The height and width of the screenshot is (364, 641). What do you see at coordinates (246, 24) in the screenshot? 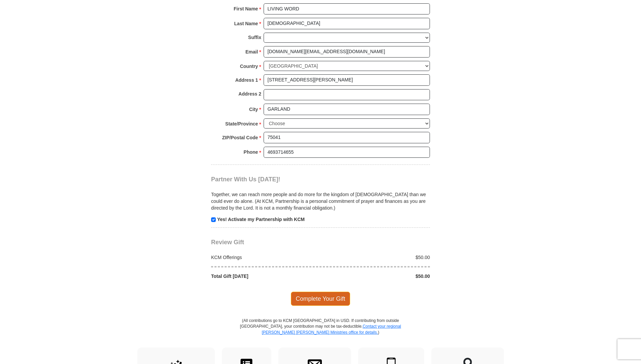
I see `strong: Last Name` at bounding box center [246, 24].